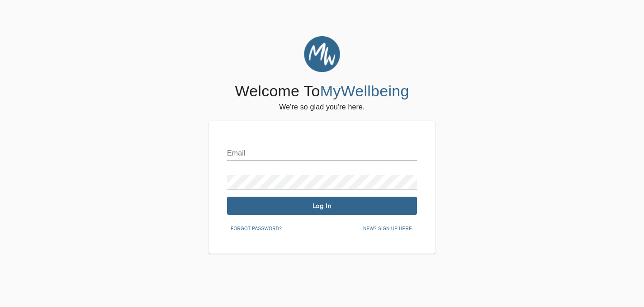 The width and height of the screenshot is (644, 307). Describe the element at coordinates (388, 229) in the screenshot. I see `span: New? Sign up here.` at that location.